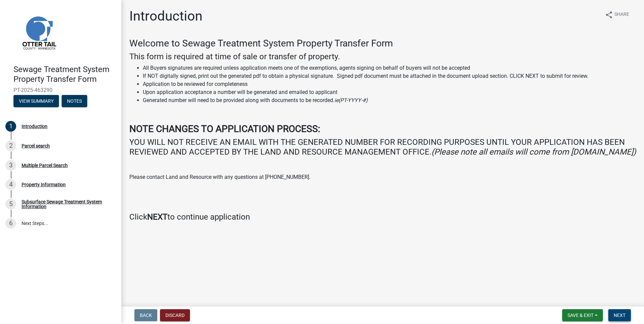 The width and height of the screenshot is (644, 324). I want to click on li: All Buyers signatures are required unless application meets one of the exemptions, agents signing..., so click(389, 68).